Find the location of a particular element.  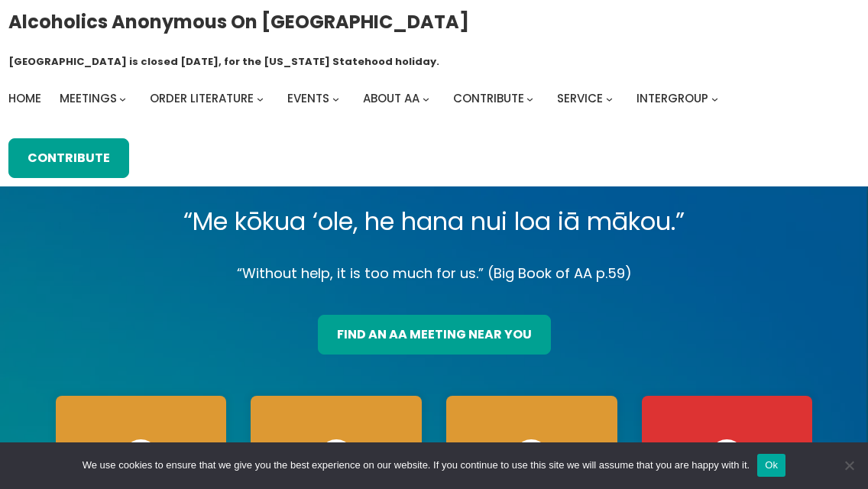

span: Service is located at coordinates (580, 97).